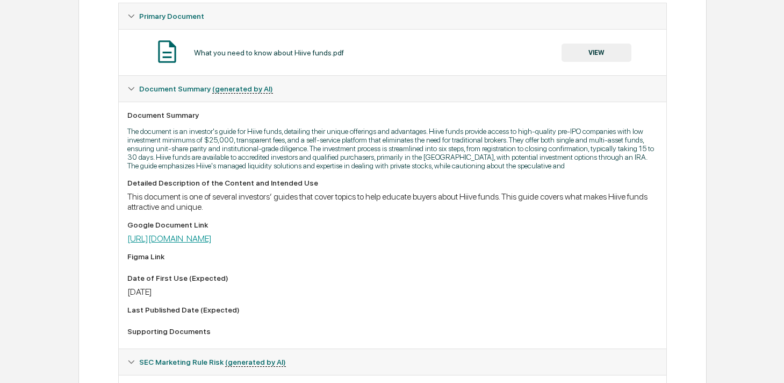 This screenshot has width=784, height=383. What do you see at coordinates (597, 53) in the screenshot?
I see `button: VIEW` at bounding box center [597, 53].